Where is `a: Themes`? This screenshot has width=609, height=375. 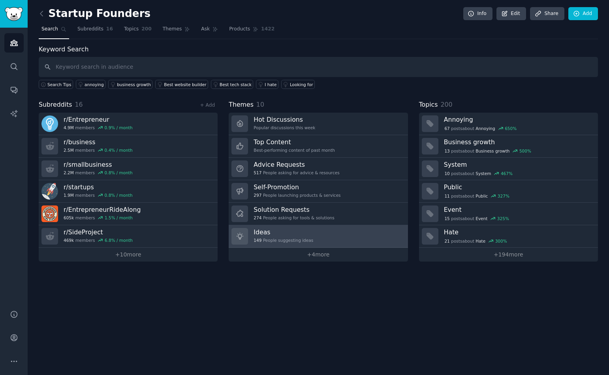
a: Themes is located at coordinates (176, 31).